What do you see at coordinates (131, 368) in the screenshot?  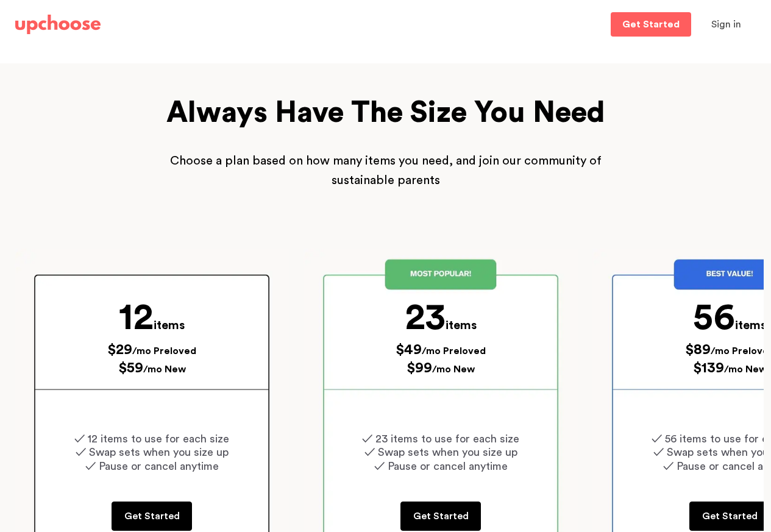 I see `span: $59` at bounding box center [131, 368].